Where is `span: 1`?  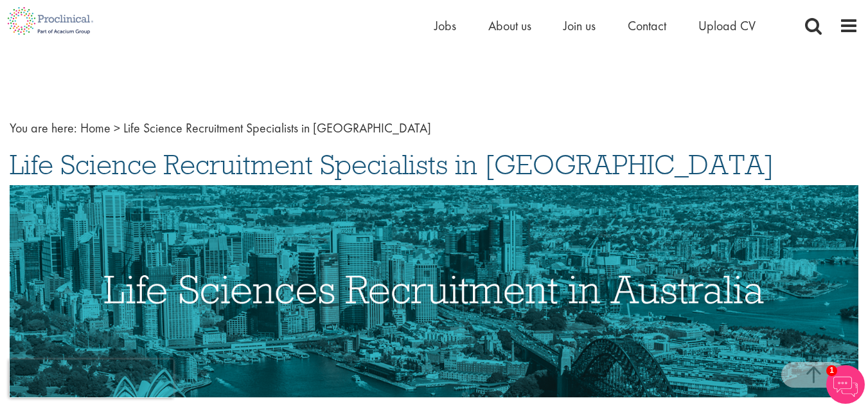 span: 1 is located at coordinates (832, 371).